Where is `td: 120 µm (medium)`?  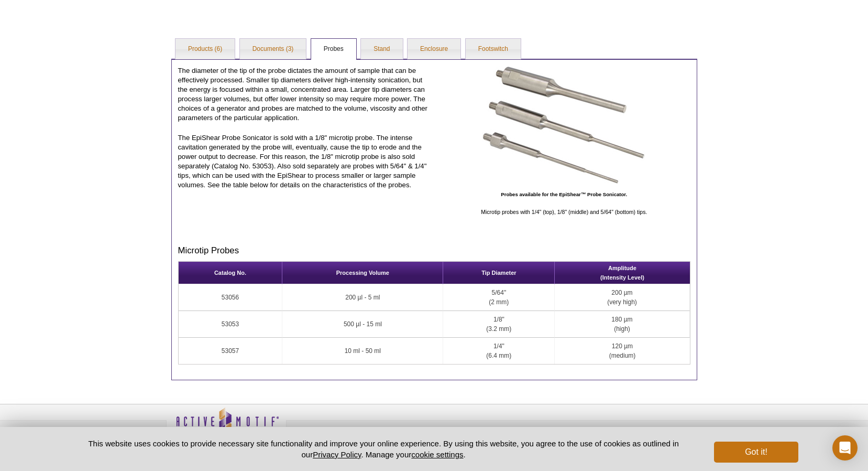
td: 120 µm (medium) is located at coordinates (622, 351).